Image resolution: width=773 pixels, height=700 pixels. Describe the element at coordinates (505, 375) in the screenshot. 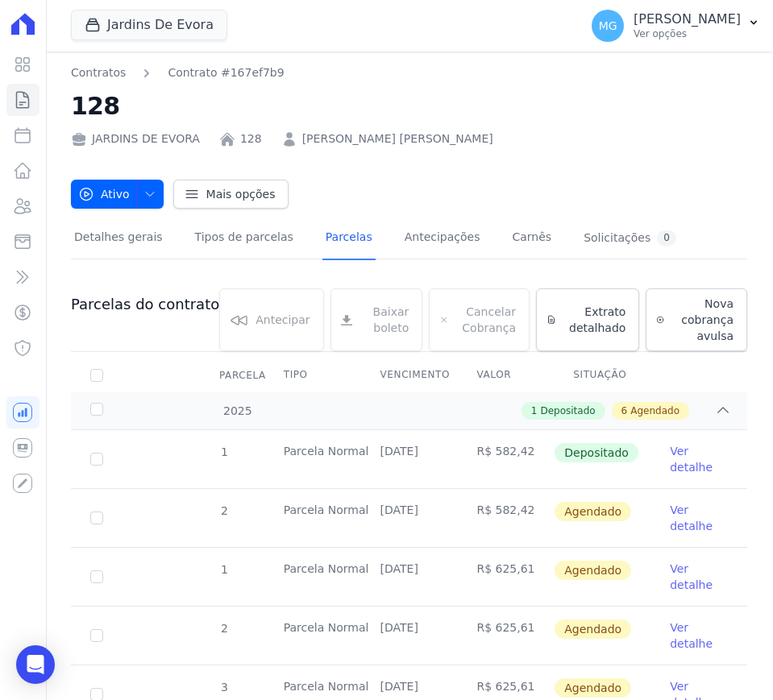

I see `th: Valor` at that location.